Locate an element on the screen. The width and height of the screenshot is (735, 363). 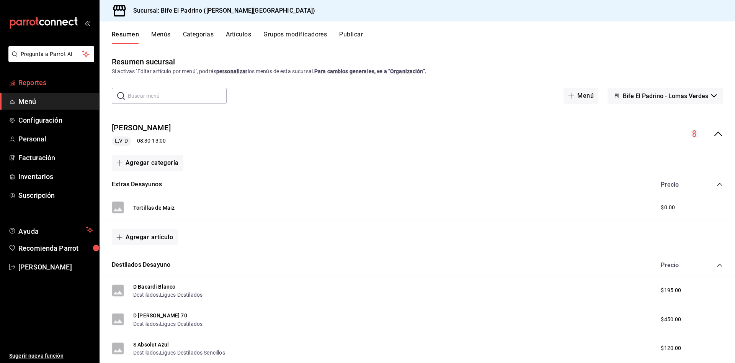
div: Si activas ‘Editar artículo por menú’, podrás los menús de esta sucursal. is located at coordinates (417, 71).